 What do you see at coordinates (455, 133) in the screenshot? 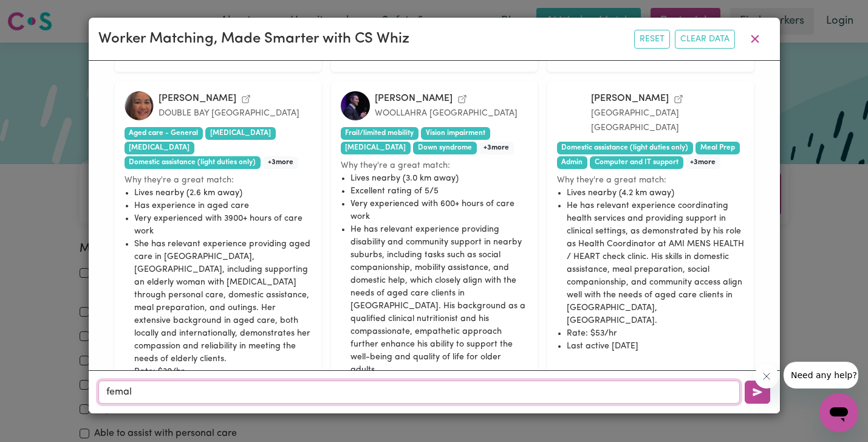
I see `span: Vision impairment` at bounding box center [455, 133].